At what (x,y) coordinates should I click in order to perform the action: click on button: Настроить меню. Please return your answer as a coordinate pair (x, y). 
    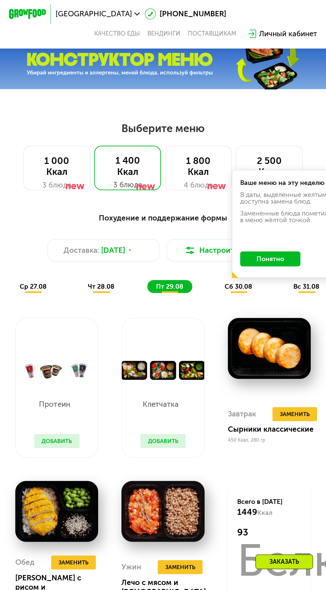
    Looking at the image, I should click on (222, 250).